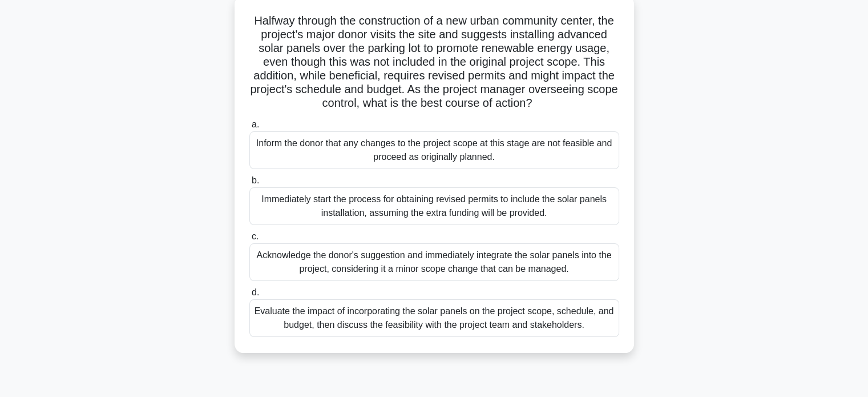  What do you see at coordinates (434, 62) in the screenshot?
I see `h5: Halfway through the construction of a new urban community center, the project's major donor visit...` at bounding box center [434, 62].